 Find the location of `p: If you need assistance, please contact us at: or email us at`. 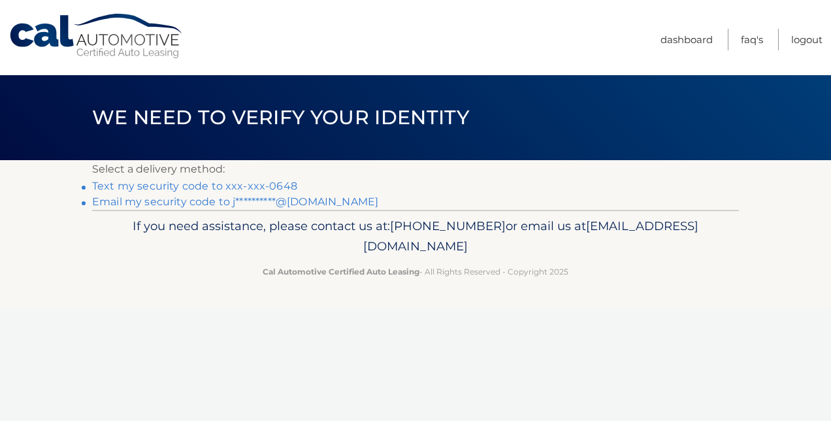

p: If you need assistance, please contact us at: or email us at is located at coordinates (415, 236).